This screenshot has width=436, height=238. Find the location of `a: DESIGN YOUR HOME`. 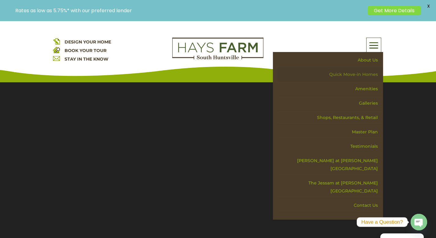

a: DESIGN YOUR HOME is located at coordinates (88, 42).